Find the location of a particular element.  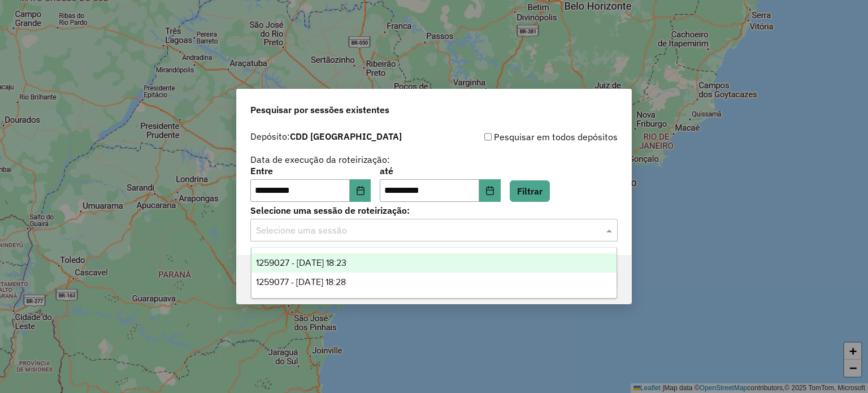

span: Pesquisar por sessões existentes is located at coordinates (320, 110).